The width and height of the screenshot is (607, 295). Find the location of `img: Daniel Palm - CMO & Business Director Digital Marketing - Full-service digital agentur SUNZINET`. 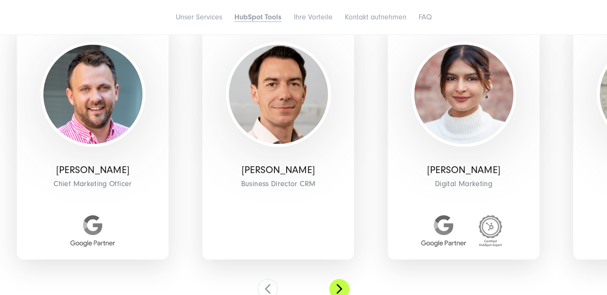

img: Daniel Palm - CMO & Business Director Digital Marketing - Full-service digital agentur SUNZINET is located at coordinates (93, 94).